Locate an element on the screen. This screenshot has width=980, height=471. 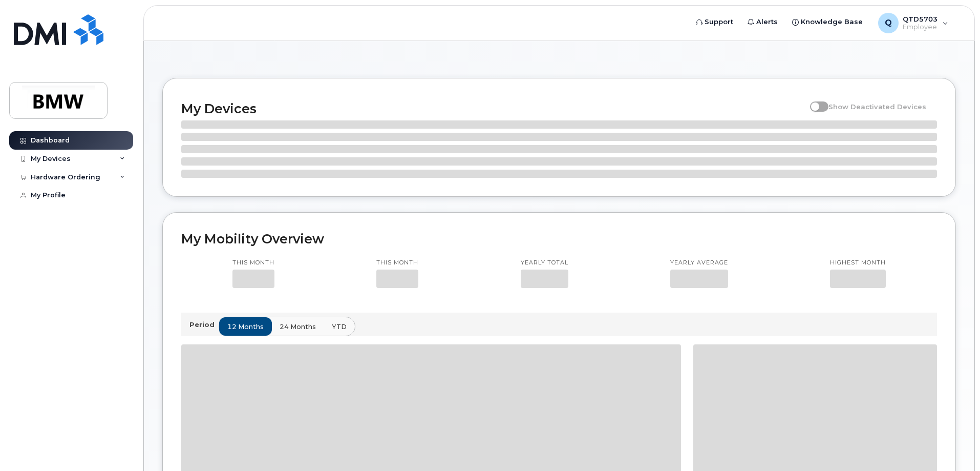
p: Highest month is located at coordinates (858, 263).